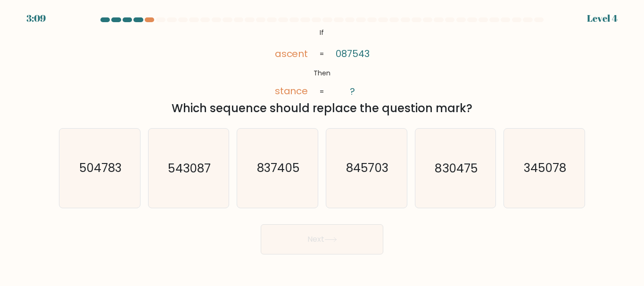  What do you see at coordinates (190, 168) in the screenshot?
I see `text: 543087` at bounding box center [190, 168].